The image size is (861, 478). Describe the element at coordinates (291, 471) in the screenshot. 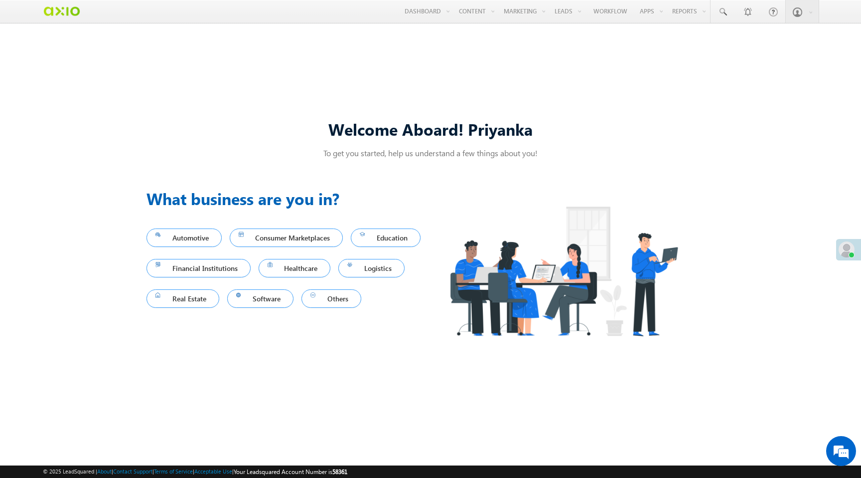

I see `span: Your Leadsquared Account Number is` at that location.